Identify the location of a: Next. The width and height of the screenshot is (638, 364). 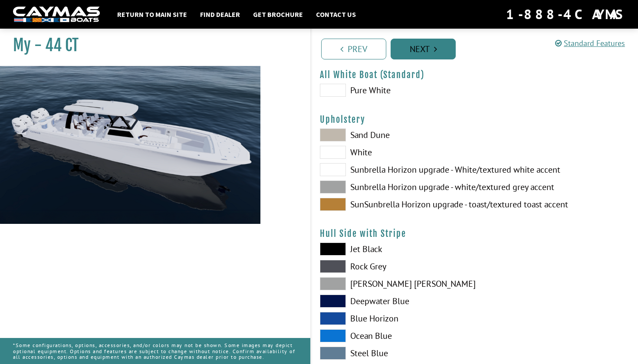
(423, 49).